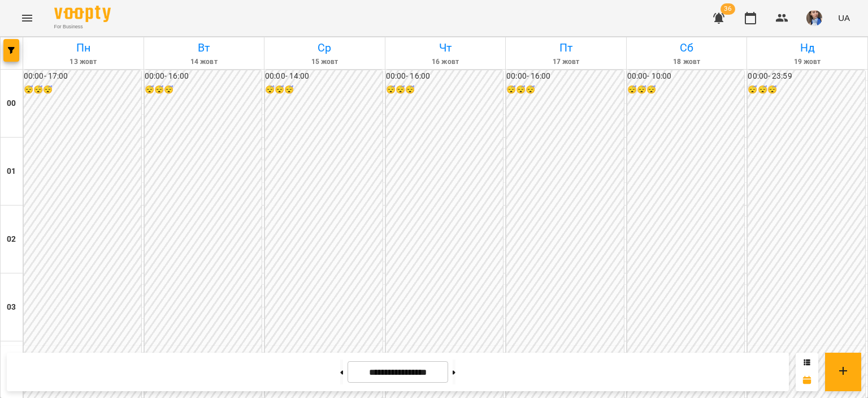  I want to click on h6: 17 жовт, so click(565, 62).